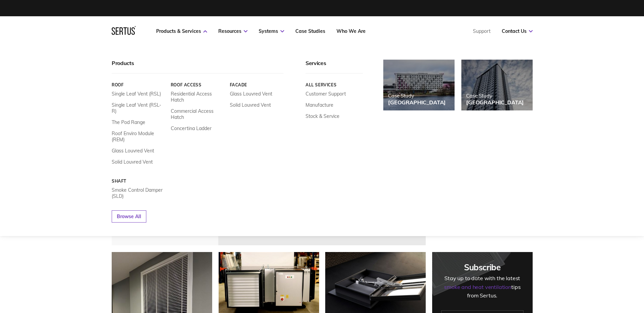 Image resolution: width=644 pixels, height=313 pixels. What do you see at coordinates (181, 31) in the screenshot?
I see `a: Products & Services` at bounding box center [181, 31].